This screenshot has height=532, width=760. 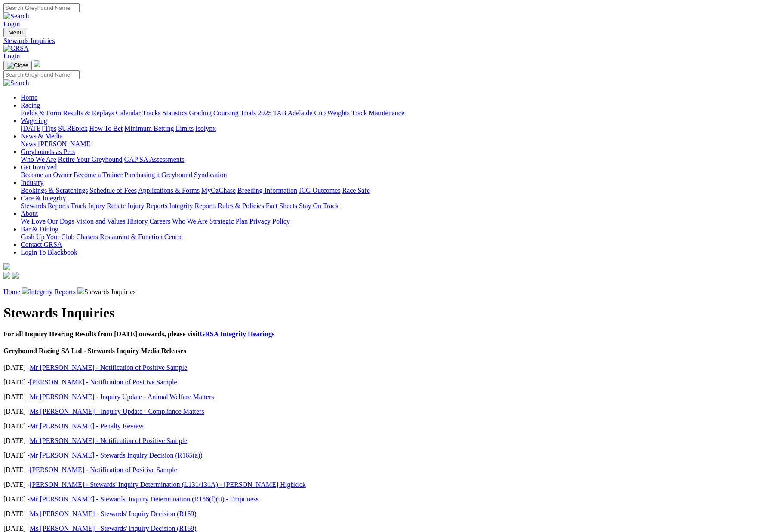 What do you see at coordinates (29, 213) in the screenshot?
I see `a: About` at bounding box center [29, 213].